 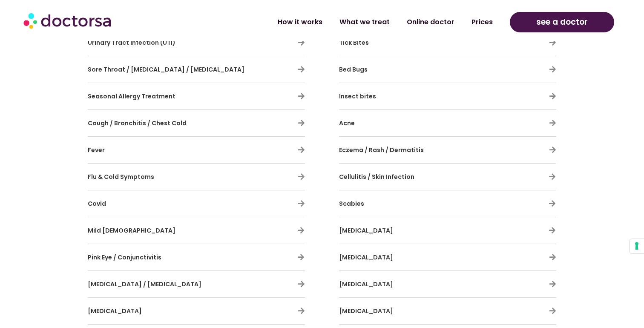 I want to click on a: What we treat, so click(x=364, y=22).